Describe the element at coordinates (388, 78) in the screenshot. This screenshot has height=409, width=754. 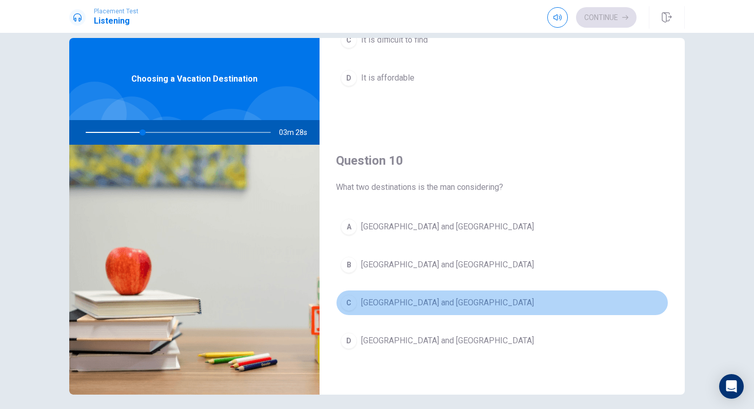
I see `span: It is affordable` at that location.